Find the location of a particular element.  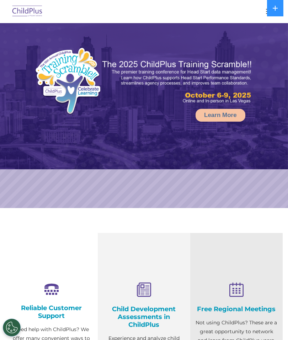

a: Learn More is located at coordinates (220, 115).